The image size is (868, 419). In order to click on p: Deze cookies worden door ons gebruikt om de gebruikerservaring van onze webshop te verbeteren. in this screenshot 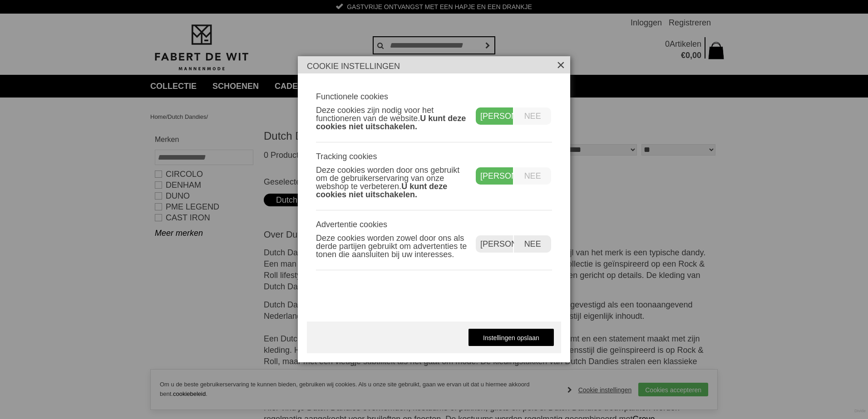, I will do `click(392, 182)`.